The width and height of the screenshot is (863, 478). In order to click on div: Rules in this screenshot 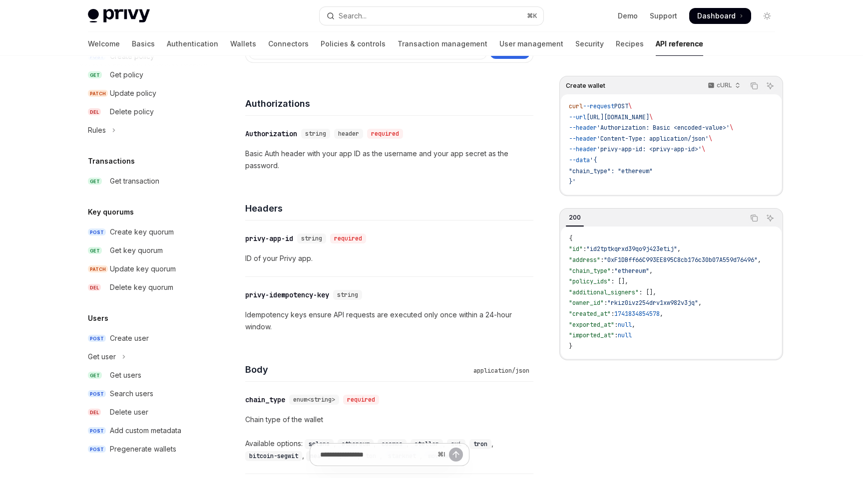, I will do `click(97, 130)`.